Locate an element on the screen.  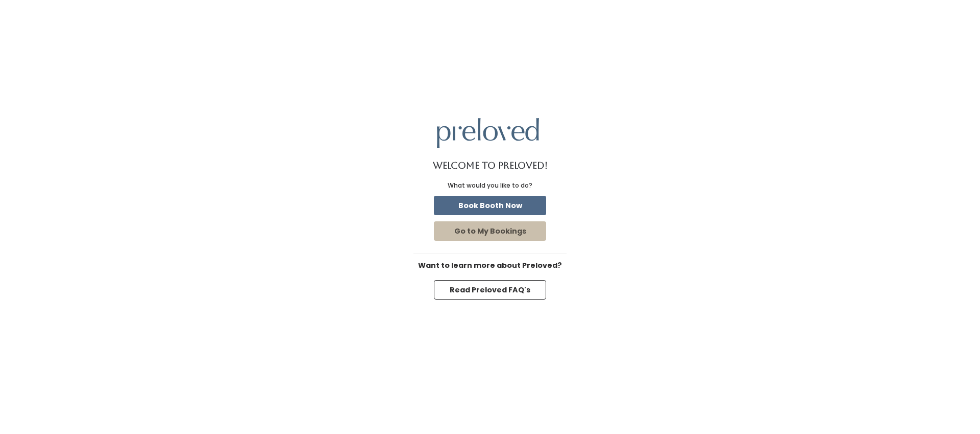
h6: Want to learn more about Preloved? is located at coordinates (490, 265).